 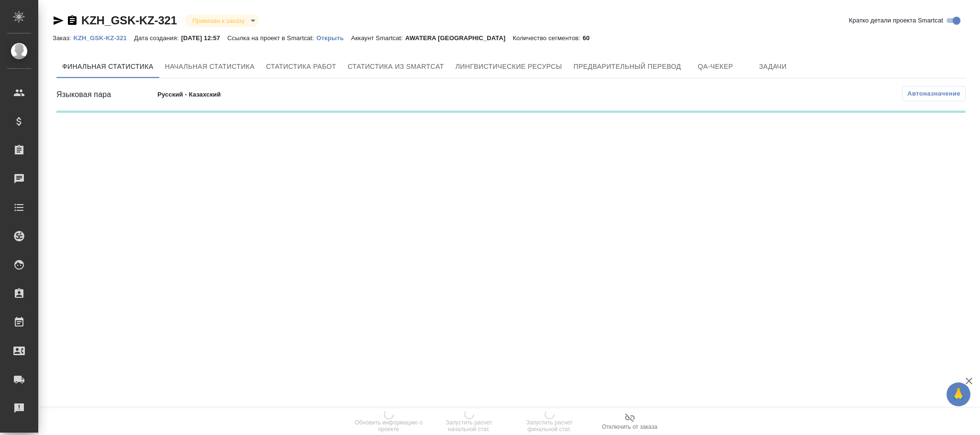 What do you see at coordinates (334, 38) in the screenshot?
I see `p: Открыть` at bounding box center [334, 38].